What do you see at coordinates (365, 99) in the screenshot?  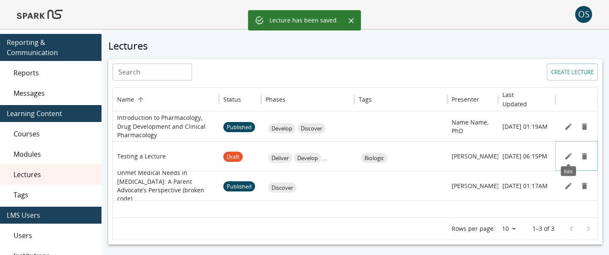 I see `div: Tags` at bounding box center [365, 99].